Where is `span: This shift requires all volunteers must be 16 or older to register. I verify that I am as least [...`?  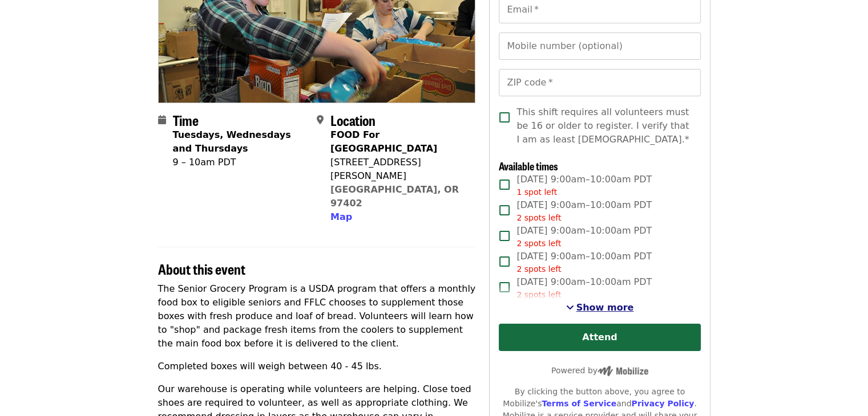 span: This shift requires all volunteers must be 16 or older to register. I verify that I am as least [... is located at coordinates (604, 126).